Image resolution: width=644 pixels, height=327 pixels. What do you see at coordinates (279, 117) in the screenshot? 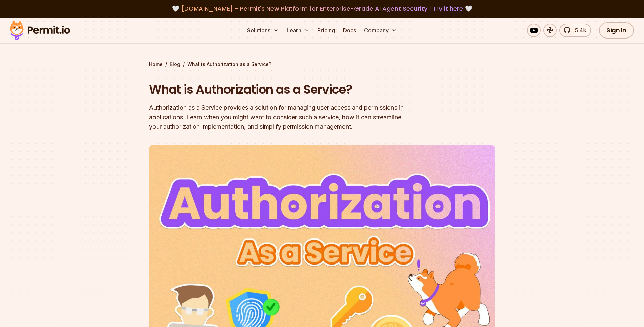
I see `div: Authorization as a Service provides a solution for managing user access and permissions in applic...` at bounding box center [279, 117].